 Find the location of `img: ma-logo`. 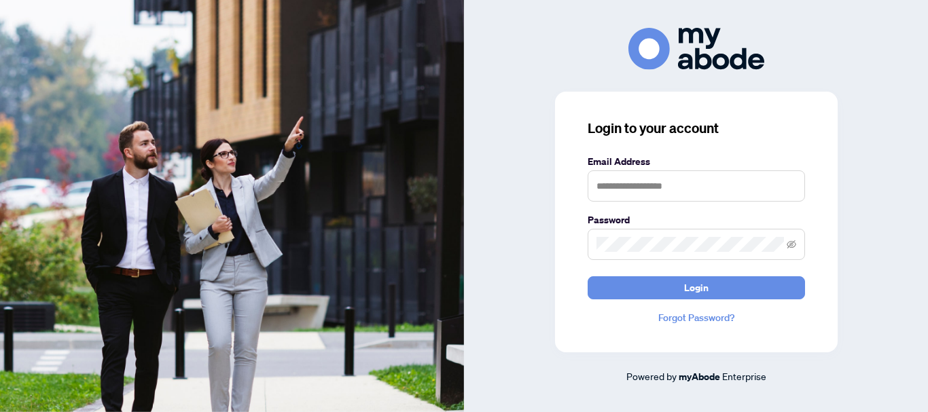

img: ma-logo is located at coordinates (696, 48).